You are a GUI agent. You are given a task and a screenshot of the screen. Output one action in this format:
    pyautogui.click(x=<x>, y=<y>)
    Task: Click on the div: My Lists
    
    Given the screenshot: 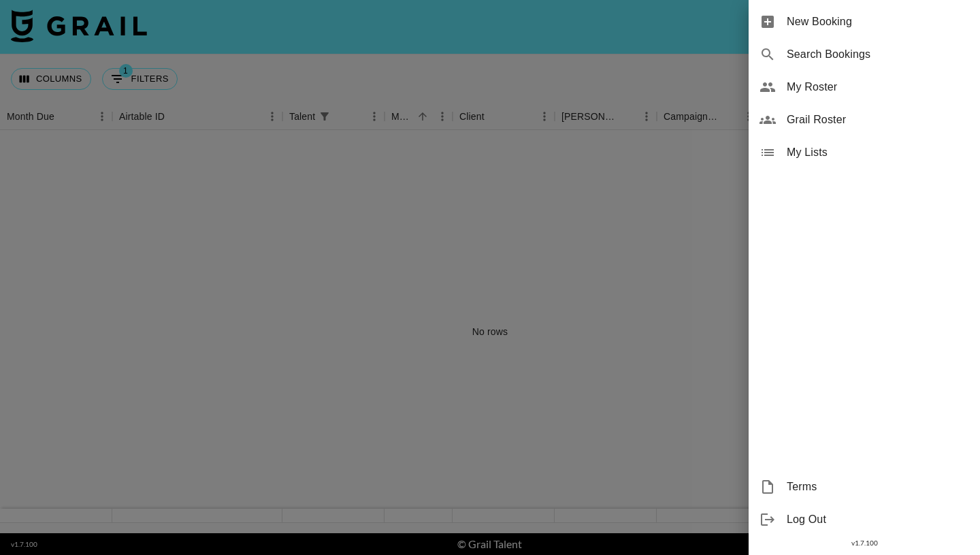 What is the action you would take?
    pyautogui.click(x=864, y=152)
    